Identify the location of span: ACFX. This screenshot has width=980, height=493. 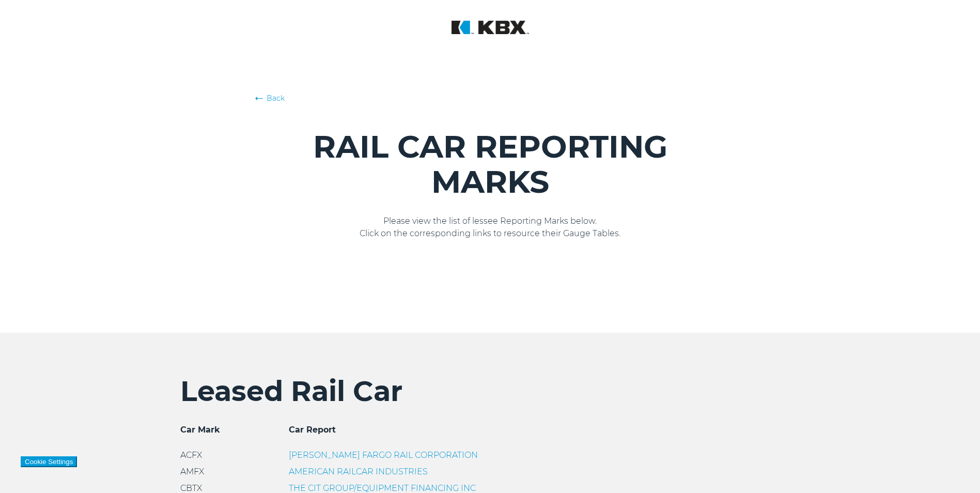
(191, 455).